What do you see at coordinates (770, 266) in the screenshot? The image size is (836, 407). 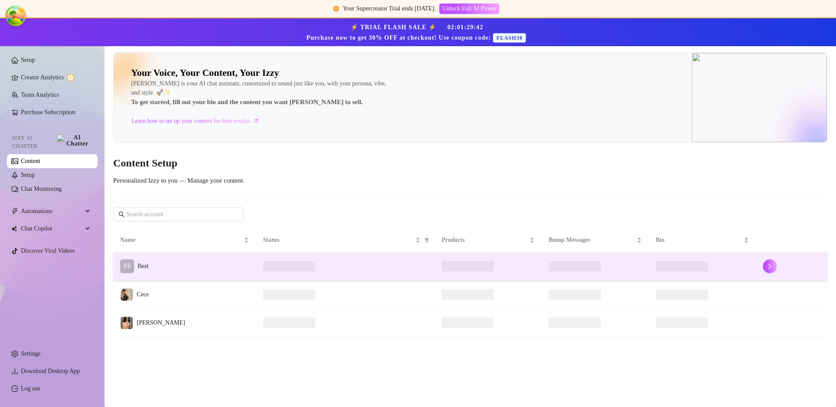 I see `button: right` at bounding box center [770, 266].